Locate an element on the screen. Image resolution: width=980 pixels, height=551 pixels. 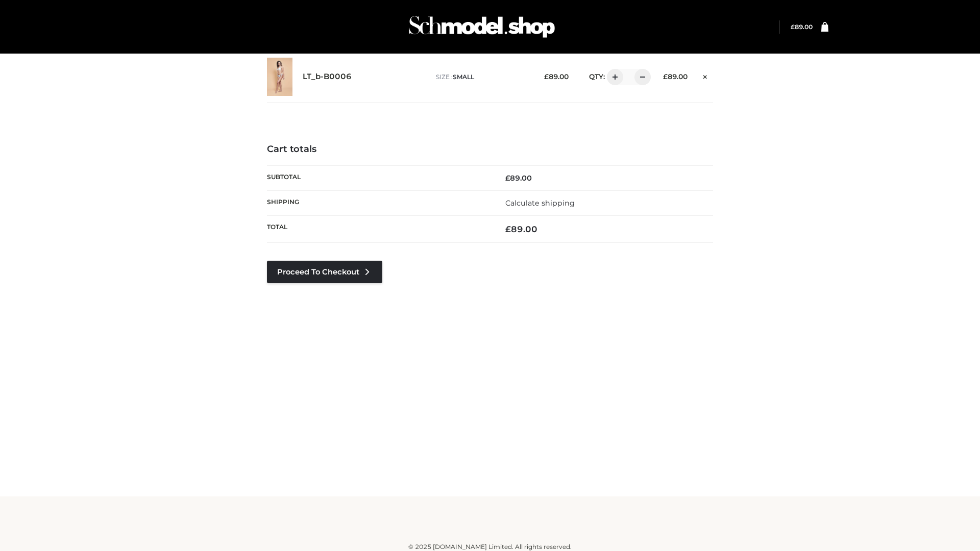
th: Subtotal is located at coordinates (379, 178).